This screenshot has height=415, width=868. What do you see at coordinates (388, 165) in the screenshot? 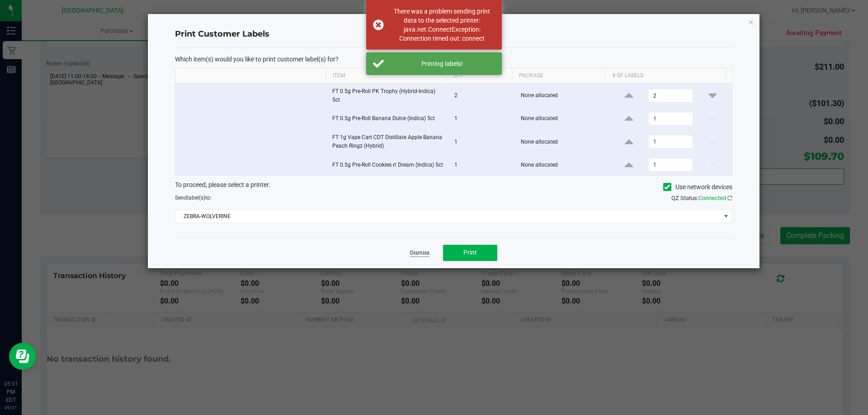
I see `td: FT 0.5g Pre-Roll Cookies n' Dream (Indica) 5ct` at bounding box center [388, 165].